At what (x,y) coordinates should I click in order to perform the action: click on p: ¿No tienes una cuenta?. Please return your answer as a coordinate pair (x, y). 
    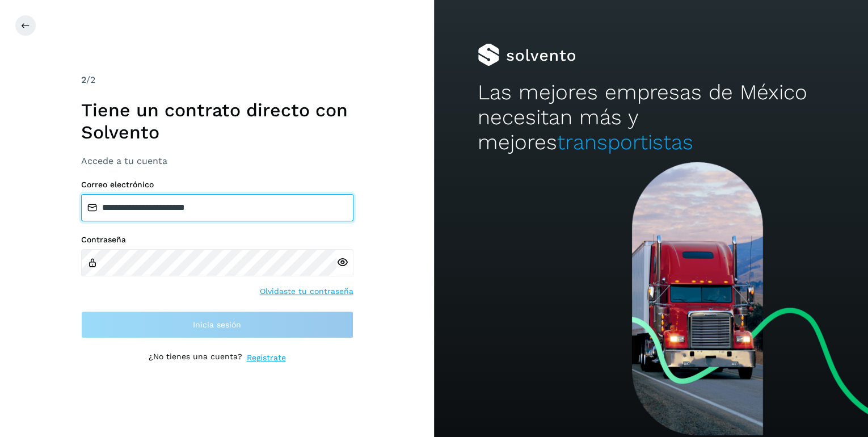
    Looking at the image, I should click on (195, 357).